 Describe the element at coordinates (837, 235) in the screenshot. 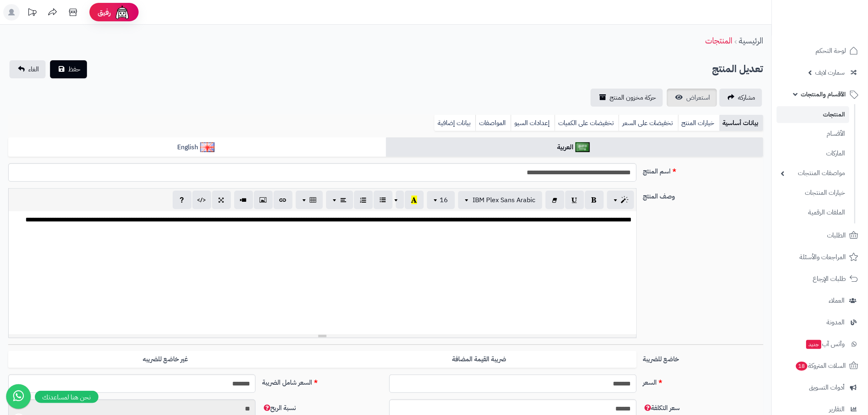

I see `span: الطلبات` at that location.